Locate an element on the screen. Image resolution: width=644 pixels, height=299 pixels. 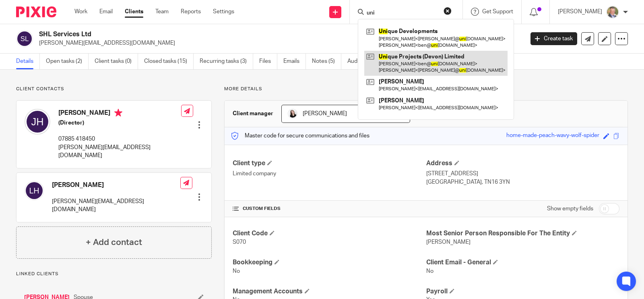
a: Files is located at coordinates (268, 61).